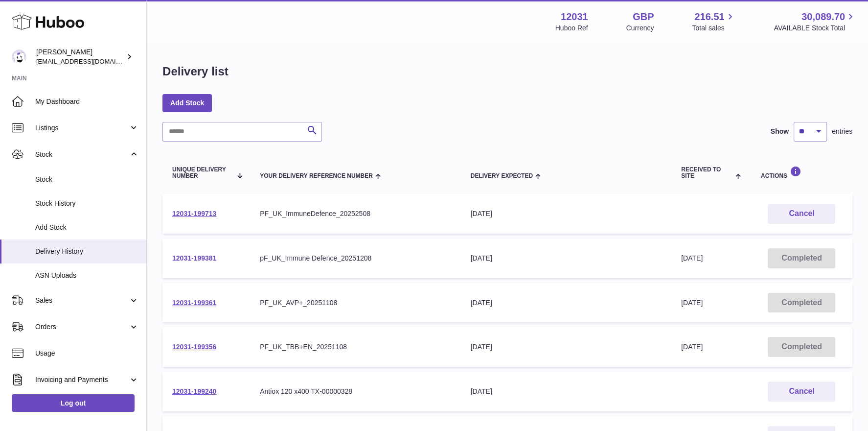 The image size is (868, 431). I want to click on span: Delivery History, so click(87, 251).